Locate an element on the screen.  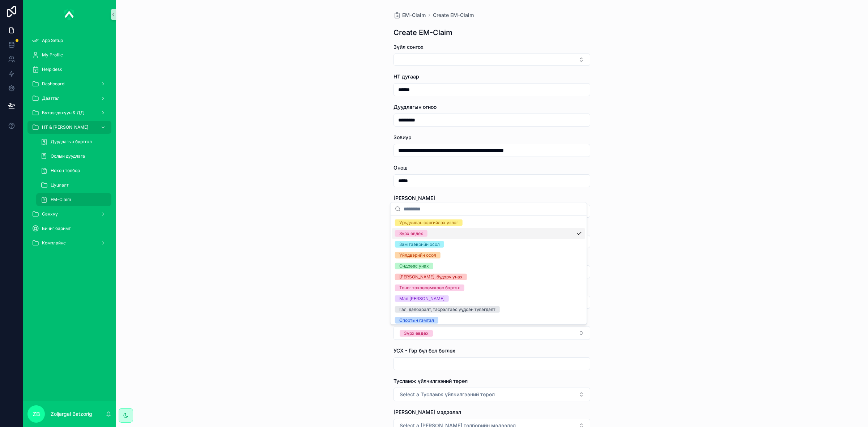
a: Бүтээгдэхүүн & ДД is located at coordinates (69, 113).